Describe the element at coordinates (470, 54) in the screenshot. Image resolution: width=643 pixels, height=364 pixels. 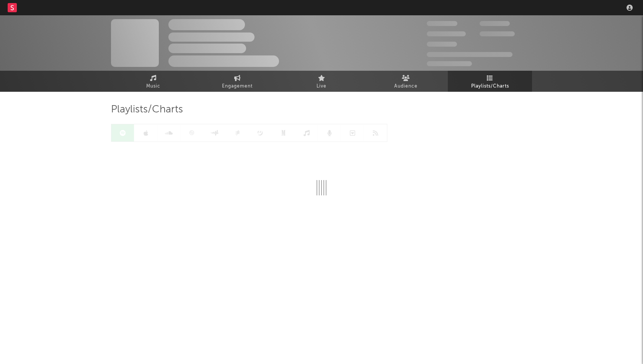
I see `span: 50,000,000 Monthly Listeners` at that location.